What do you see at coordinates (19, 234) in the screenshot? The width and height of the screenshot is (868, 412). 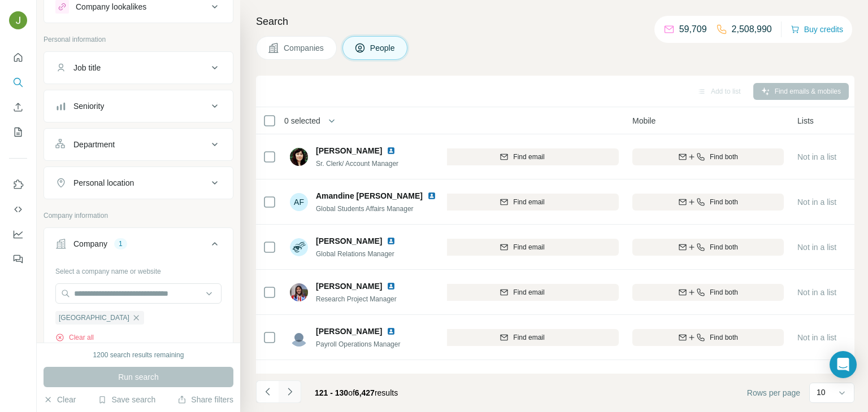 I see `button: Dashboard` at bounding box center [19, 234].